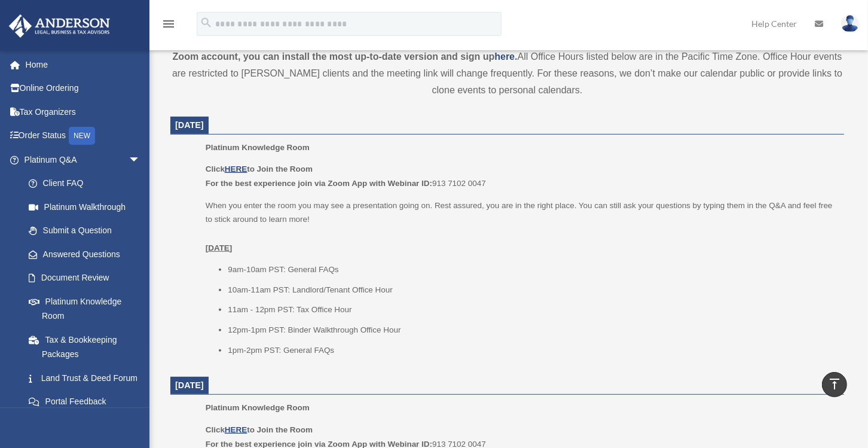 Image resolution: width=868 pixels, height=448 pixels. Describe the element at coordinates (83, 112) in the screenshot. I see `a: Tax Organizers` at that location.